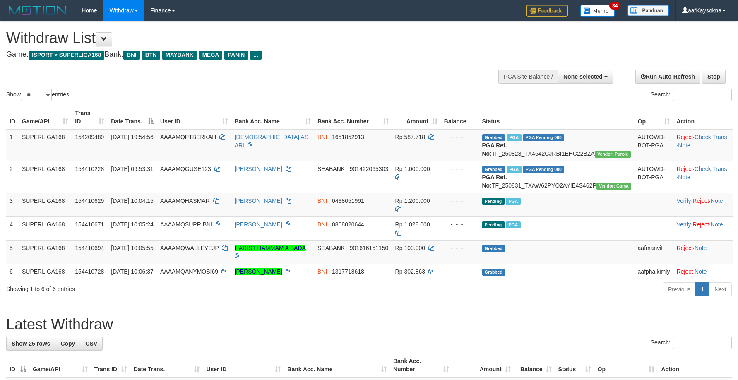 This screenshot has height=380, width=738. What do you see at coordinates (575, 365) in the screenshot?
I see `th: Status: activate to sort column ascending` at bounding box center [575, 365].